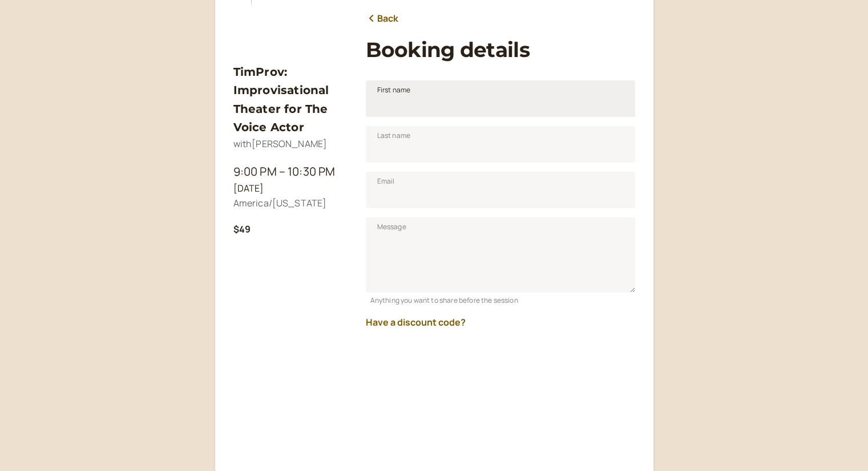 The height and width of the screenshot is (471, 868). I want to click on input: Last name, so click(500, 144).